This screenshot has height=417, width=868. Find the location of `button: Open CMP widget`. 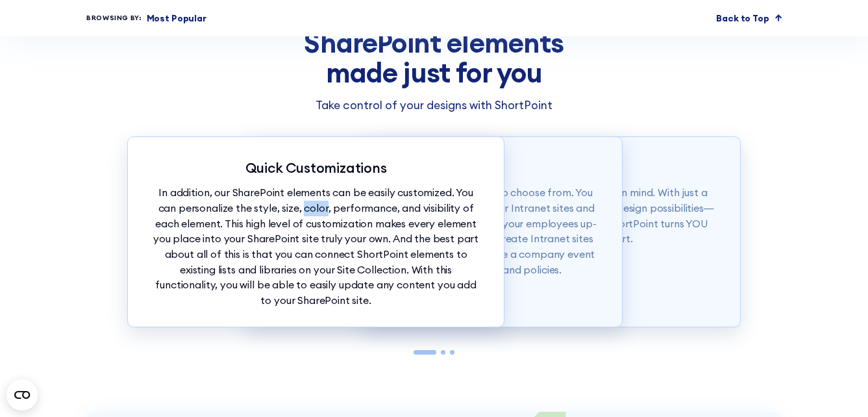

button: Open CMP widget is located at coordinates (22, 395).